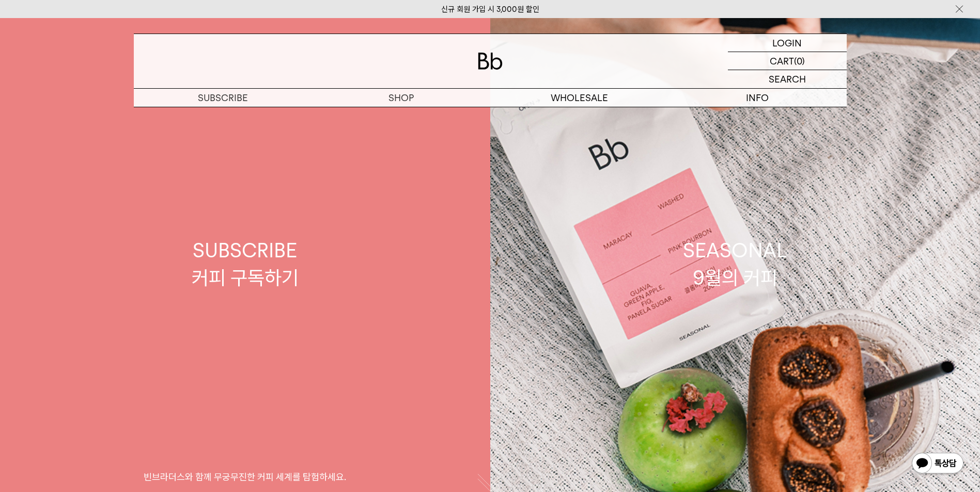 Image resolution: width=980 pixels, height=492 pixels. What do you see at coordinates (401, 98) in the screenshot?
I see `a: SHOP` at bounding box center [401, 98].